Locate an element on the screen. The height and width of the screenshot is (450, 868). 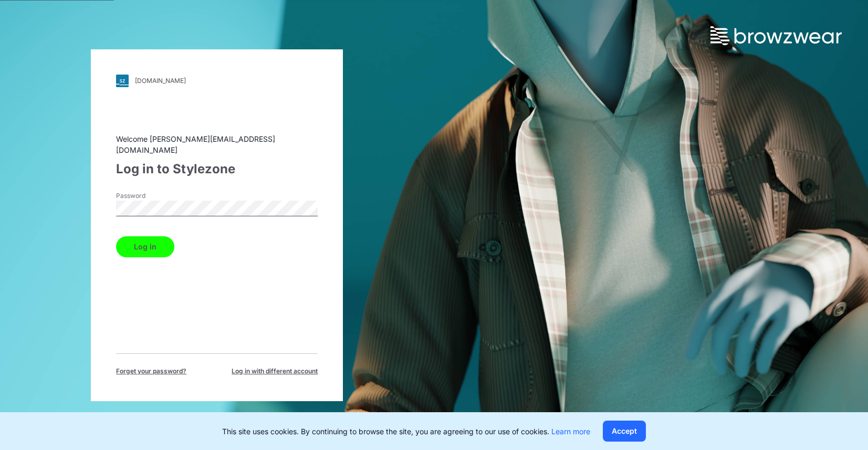
button: Log in is located at coordinates (145, 247).